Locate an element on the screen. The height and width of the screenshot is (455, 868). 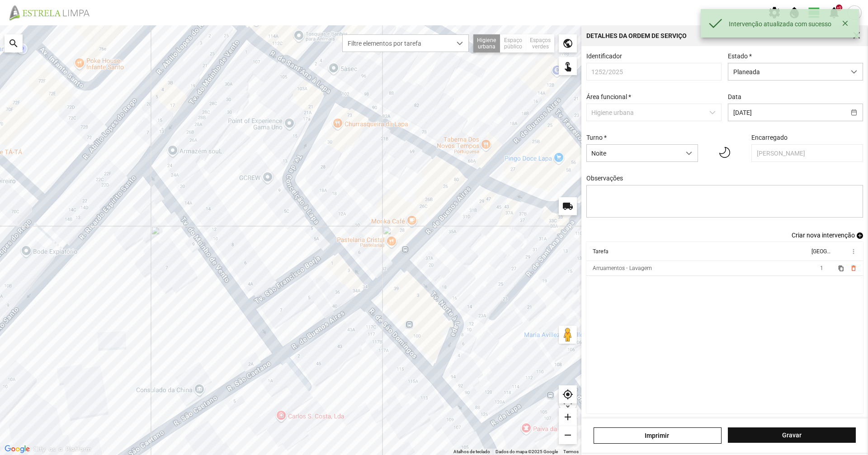
span: more_vert is located at coordinates (853, 251).